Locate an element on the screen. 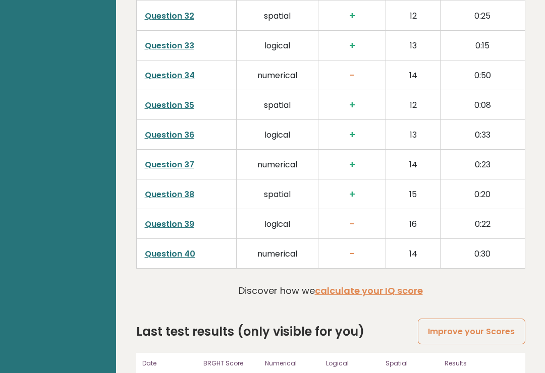 Image resolution: width=545 pixels, height=373 pixels. p: Results is located at coordinates (482, 364).